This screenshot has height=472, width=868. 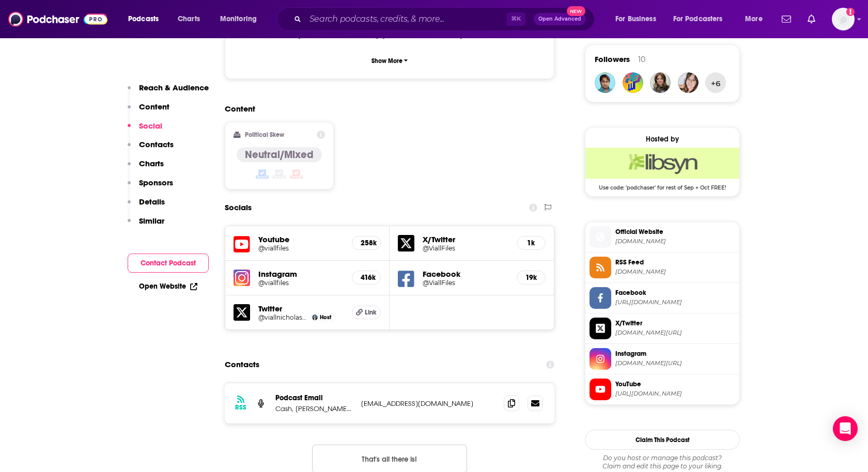 I want to click on h5: X/Twitter, so click(x=466, y=239).